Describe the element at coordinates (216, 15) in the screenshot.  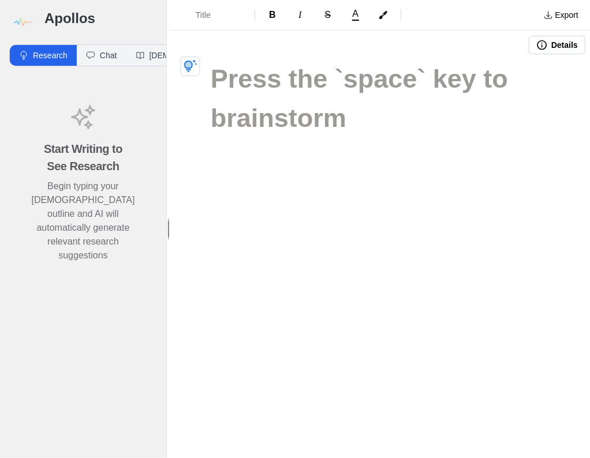
I see `span: Title` at that location.